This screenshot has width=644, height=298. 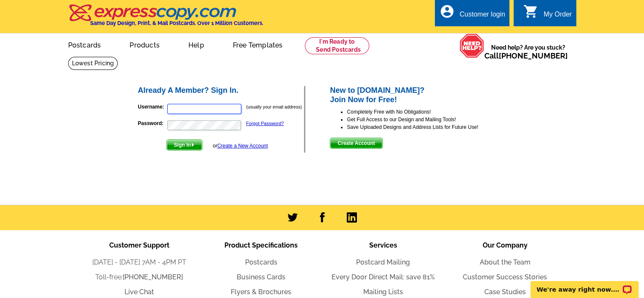 I want to click on span: Create Account, so click(x=356, y=143).